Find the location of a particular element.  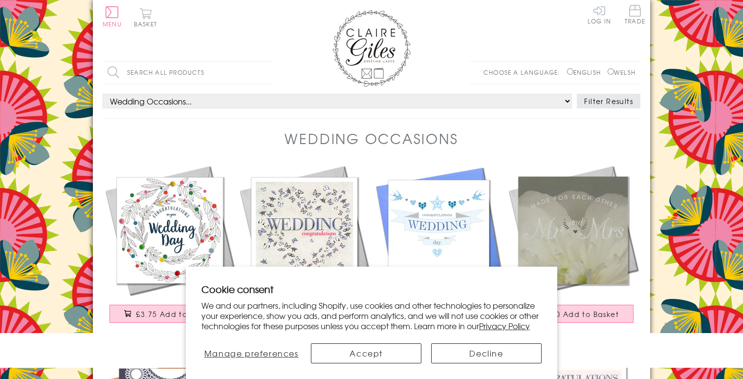

label: English is located at coordinates (586, 72).